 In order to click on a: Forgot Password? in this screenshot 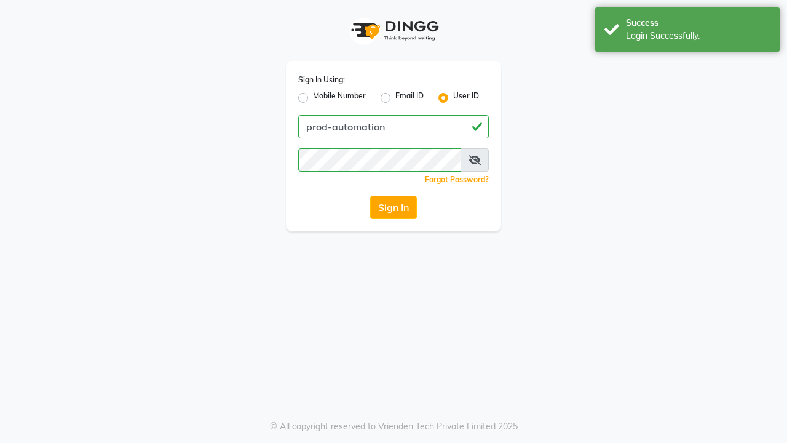, I will do `click(457, 179)`.